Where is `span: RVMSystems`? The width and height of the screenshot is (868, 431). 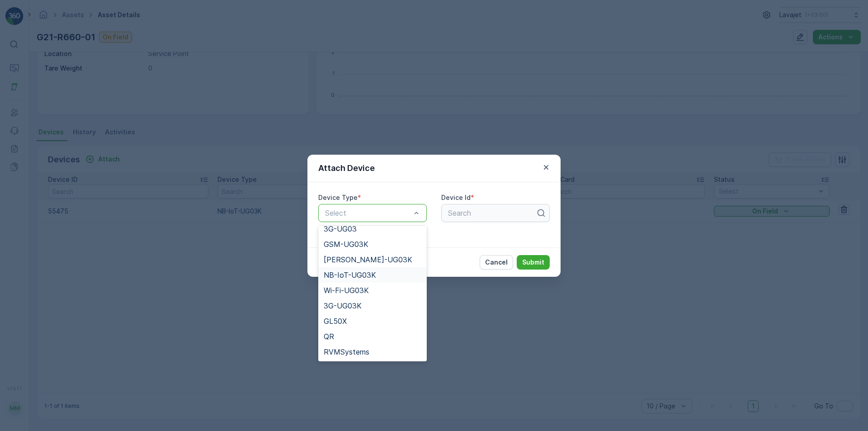 span: RVMSystems is located at coordinates (346, 352).